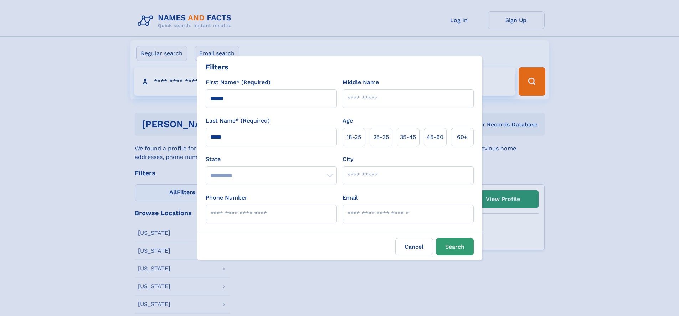 The height and width of the screenshot is (316, 679). What do you see at coordinates (347, 121) in the screenshot?
I see `label: Age` at bounding box center [347, 121].